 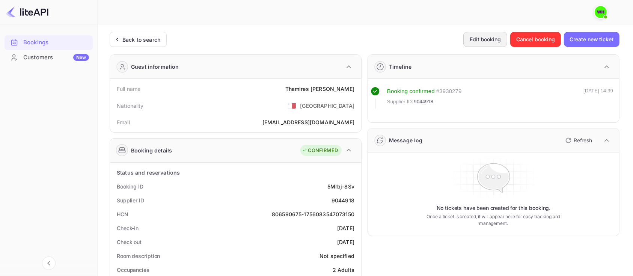 What do you see at coordinates (27, 12) in the screenshot?
I see `img: LiteAPI logo` at bounding box center [27, 12].